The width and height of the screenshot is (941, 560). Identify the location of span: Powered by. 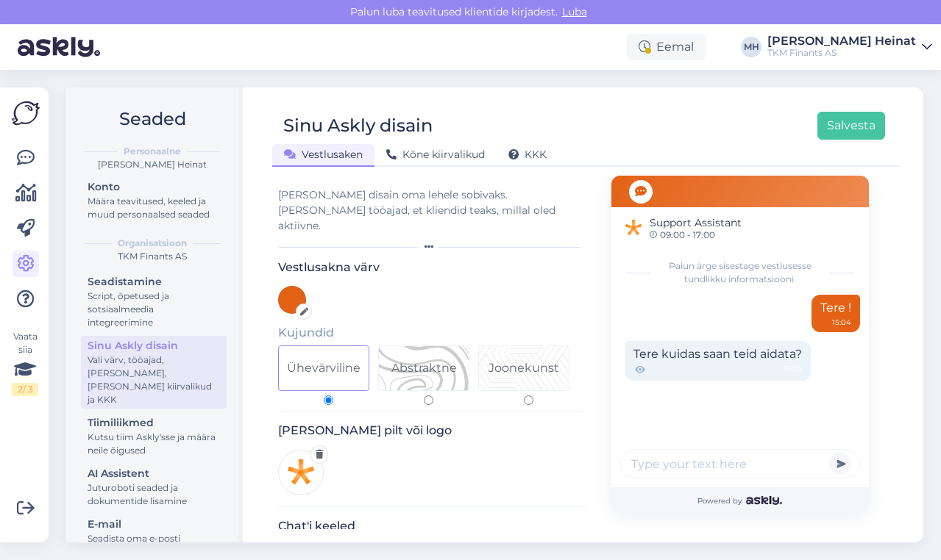
(739, 500).